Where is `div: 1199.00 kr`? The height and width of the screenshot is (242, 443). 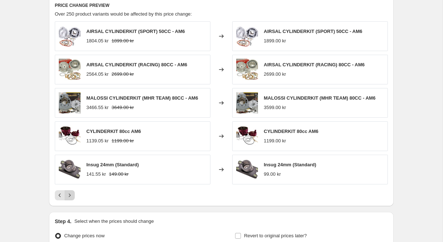 div: 1199.00 kr is located at coordinates (275, 141).